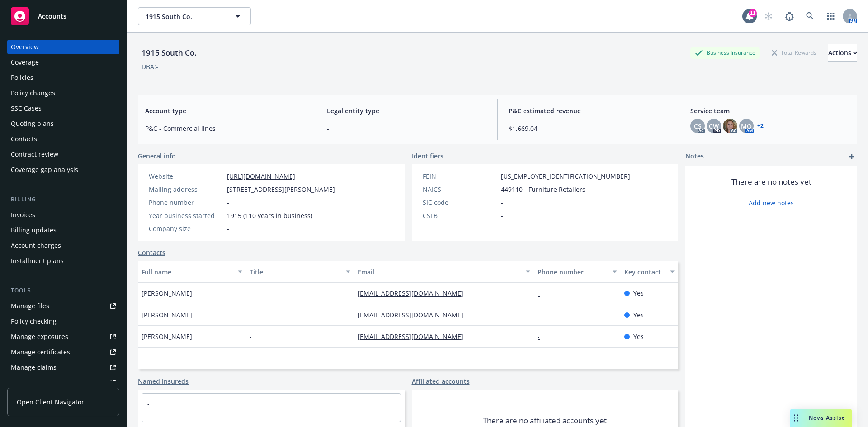  Describe the element at coordinates (187, 272) in the screenshot. I see `div: Full name` at that location.